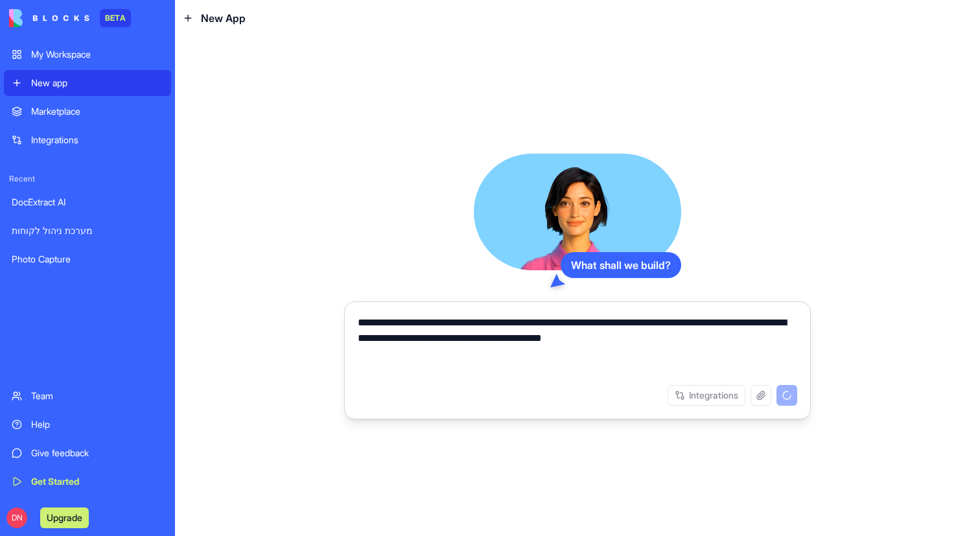 This screenshot has height=536, width=980. I want to click on div: Give feedback, so click(97, 453).